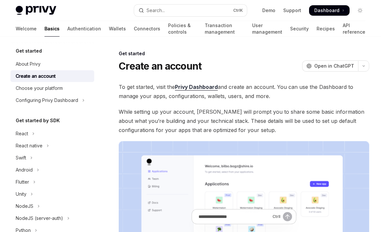 The width and height of the screenshot is (381, 232). Describe the element at coordinates (52, 88) in the screenshot. I see `a: Choose your platform` at that location.